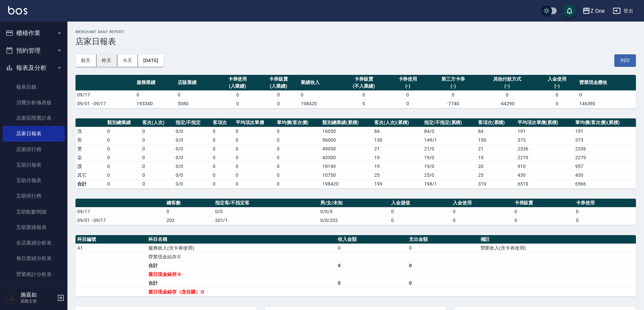 The height and width of the screenshot is (310, 644). What do you see at coordinates (397, 184) in the screenshot?
I see `td: 199` at bounding box center [397, 184].